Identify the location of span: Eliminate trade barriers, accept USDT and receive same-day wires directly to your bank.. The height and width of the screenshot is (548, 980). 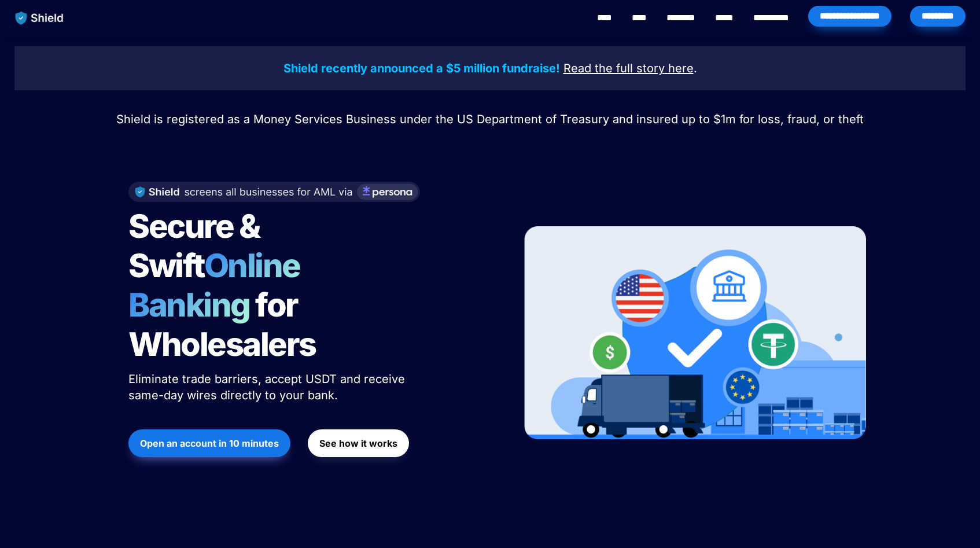
(269, 387).